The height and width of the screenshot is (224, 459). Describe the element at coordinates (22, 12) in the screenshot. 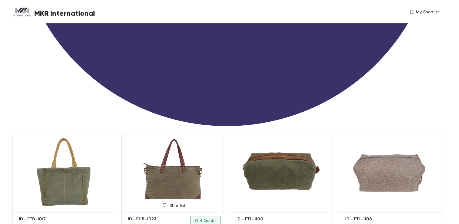

I see `img: Buyer Portal` at that location.